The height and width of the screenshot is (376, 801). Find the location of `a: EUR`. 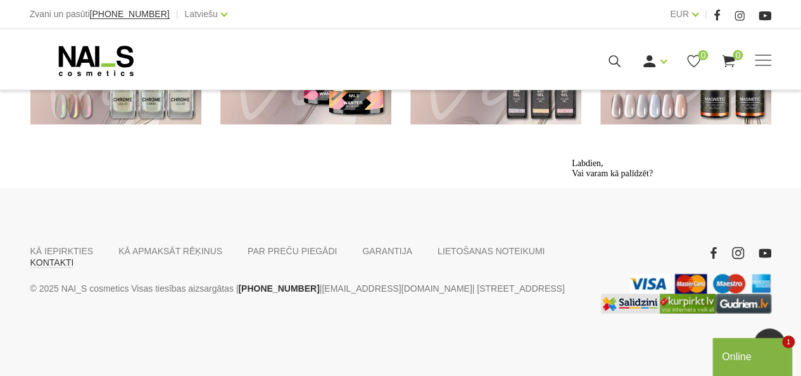

a: EUR is located at coordinates (680, 14).